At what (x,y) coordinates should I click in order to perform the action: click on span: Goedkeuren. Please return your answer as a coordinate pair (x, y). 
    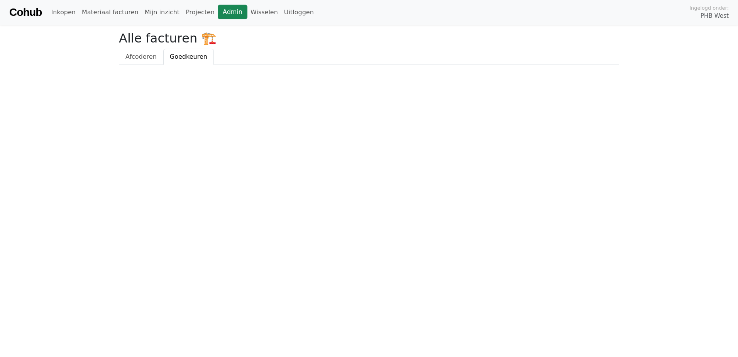
    Looking at the image, I should click on (188, 56).